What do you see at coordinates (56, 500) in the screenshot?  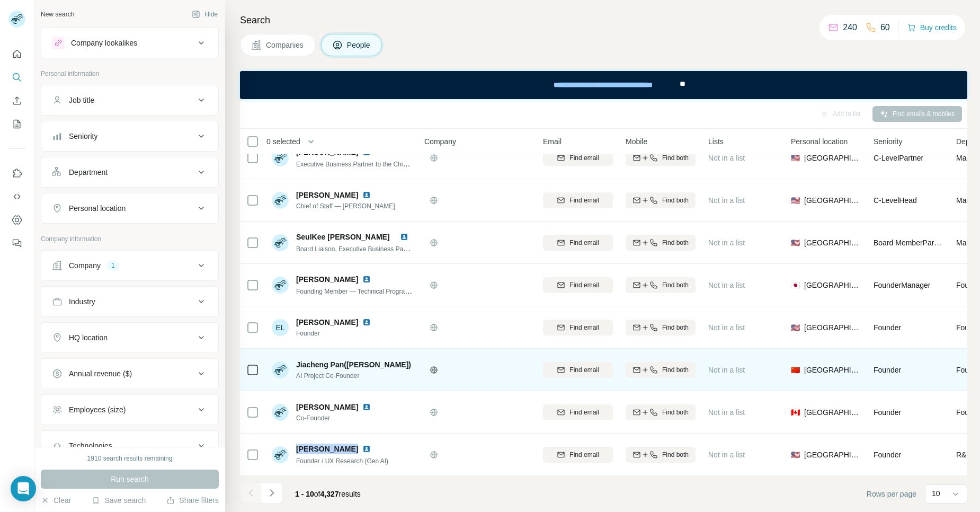 I see `button: Clear` at bounding box center [56, 500].